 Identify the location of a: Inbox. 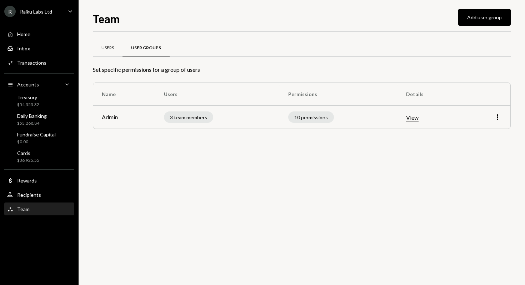
(39, 48).